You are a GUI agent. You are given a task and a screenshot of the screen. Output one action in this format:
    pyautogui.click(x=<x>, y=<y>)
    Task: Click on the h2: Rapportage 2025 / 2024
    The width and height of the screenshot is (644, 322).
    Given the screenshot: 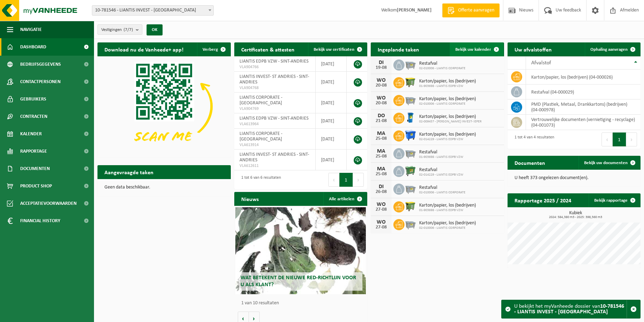 What is the action you would take?
    pyautogui.click(x=543, y=200)
    